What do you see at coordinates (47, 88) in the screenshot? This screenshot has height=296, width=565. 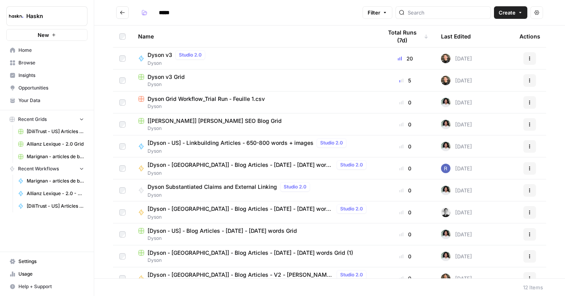 I see `a: Opportunities` at bounding box center [47, 88].